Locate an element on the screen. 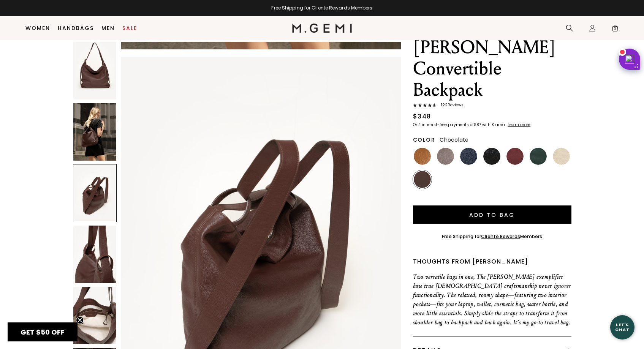 The height and width of the screenshot is (349, 644). h2: Color is located at coordinates (424, 140).